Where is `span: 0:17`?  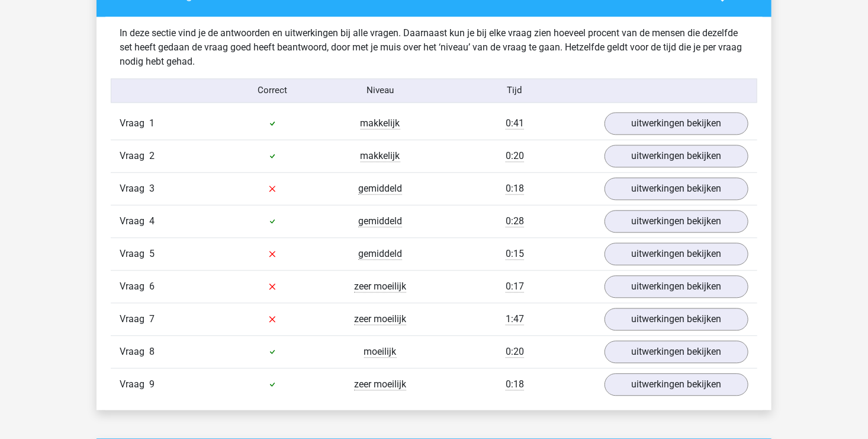 span: 0:17 is located at coordinates (514, 287).